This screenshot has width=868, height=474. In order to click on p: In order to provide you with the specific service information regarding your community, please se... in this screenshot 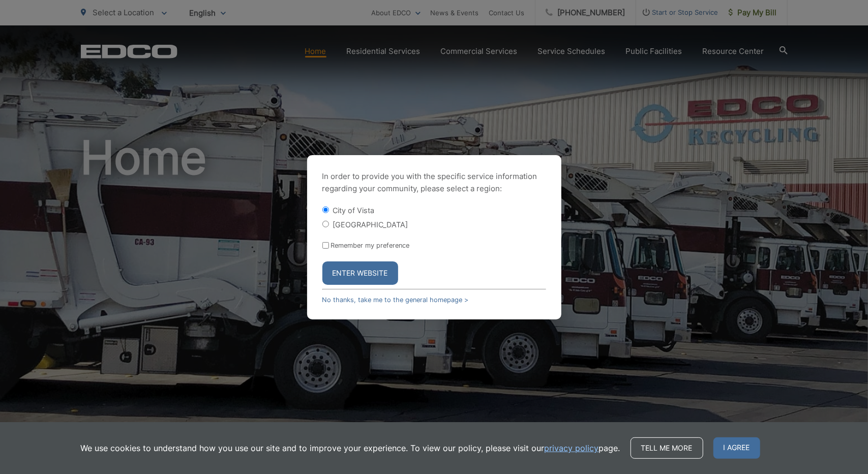, I will do `click(434, 183)`.